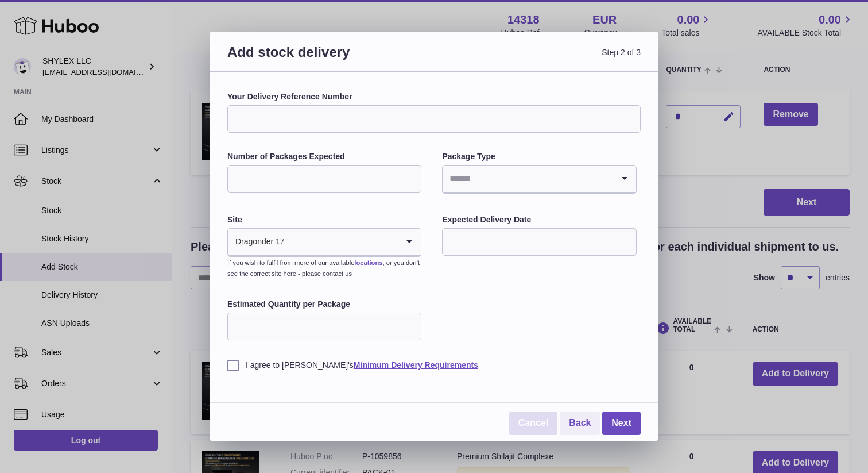  I want to click on a: locations, so click(368, 262).